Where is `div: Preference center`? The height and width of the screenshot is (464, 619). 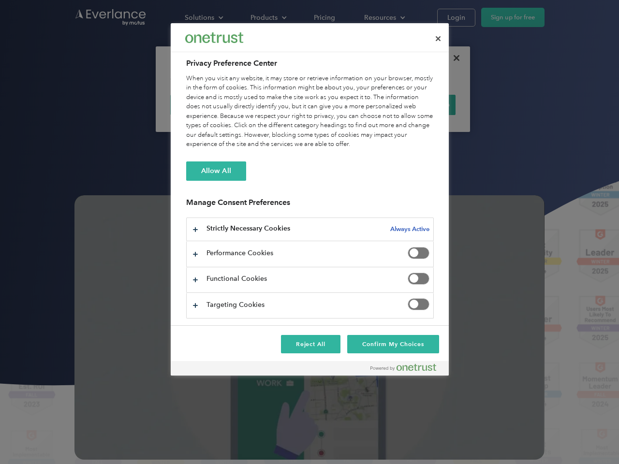 div: Preference center is located at coordinates (309, 199).